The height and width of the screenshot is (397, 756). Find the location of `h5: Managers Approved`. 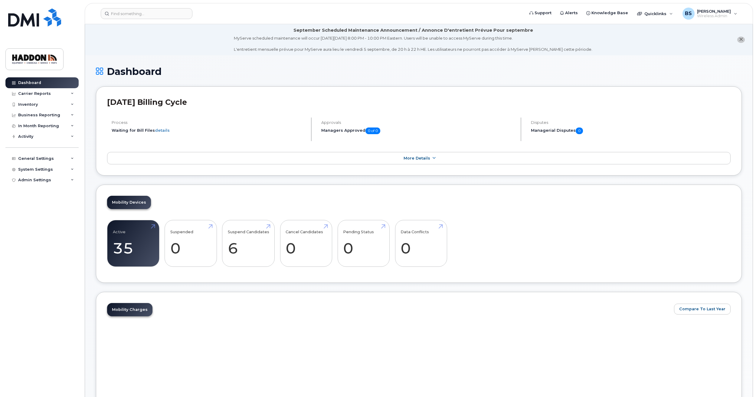

h5: Managers Approved is located at coordinates (418, 131).